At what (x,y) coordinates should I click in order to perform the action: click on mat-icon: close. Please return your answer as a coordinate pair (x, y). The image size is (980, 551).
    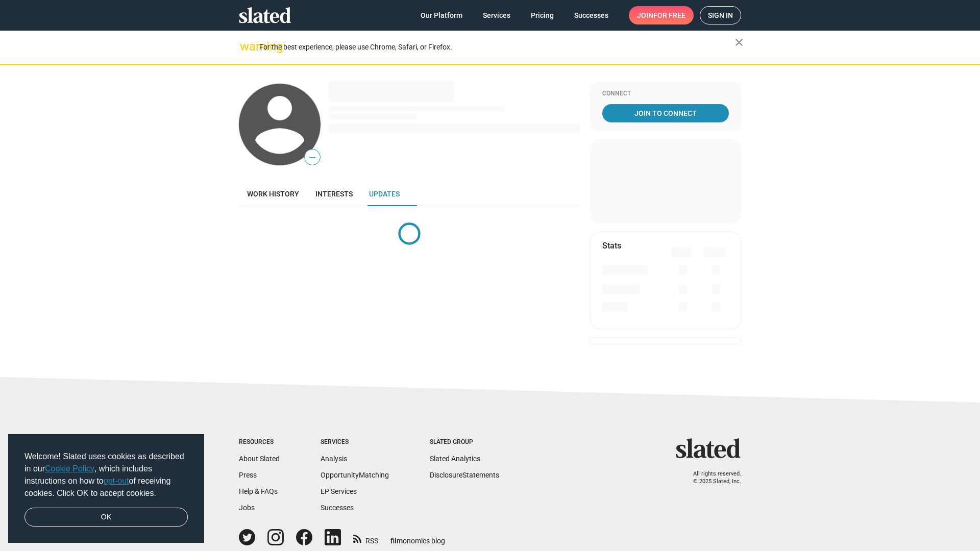
    Looking at the image, I should click on (739, 42).